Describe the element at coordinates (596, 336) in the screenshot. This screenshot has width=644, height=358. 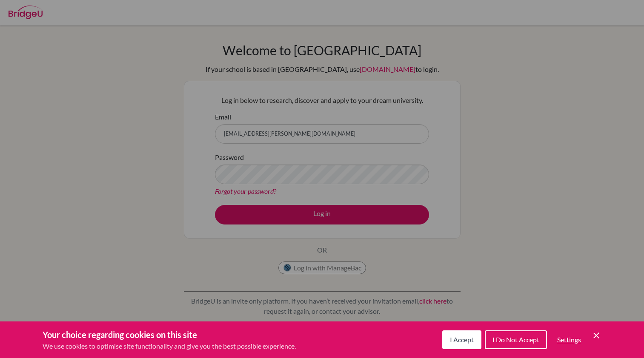
I see `button: Save and close` at that location.